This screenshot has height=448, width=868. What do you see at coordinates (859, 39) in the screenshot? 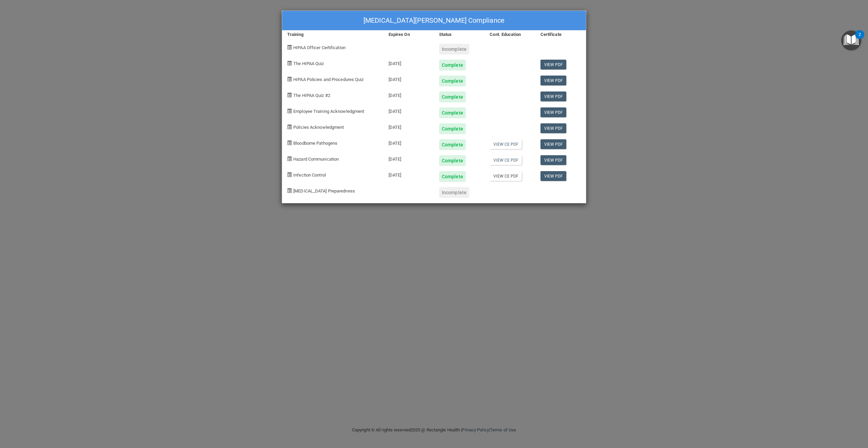
I see `div: 2` at bounding box center [859, 39].